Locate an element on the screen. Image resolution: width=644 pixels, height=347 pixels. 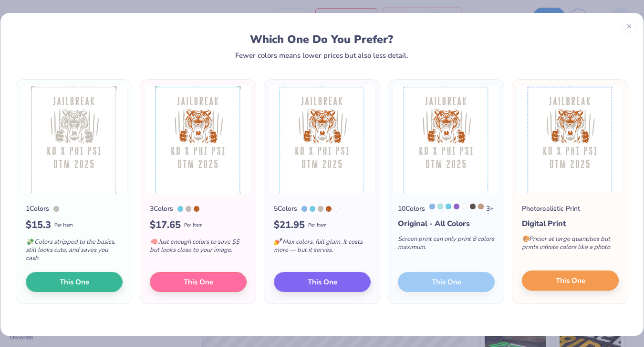
img: 3 color option is located at coordinates (198, 139).